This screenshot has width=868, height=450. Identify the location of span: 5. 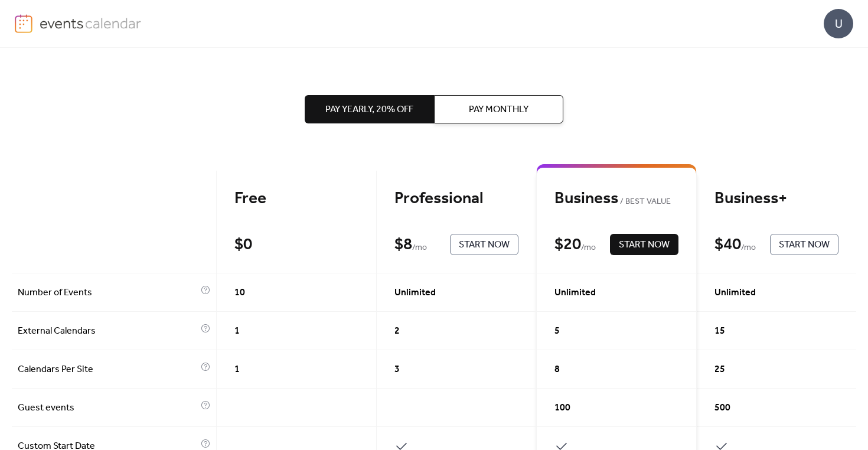
(557, 331).